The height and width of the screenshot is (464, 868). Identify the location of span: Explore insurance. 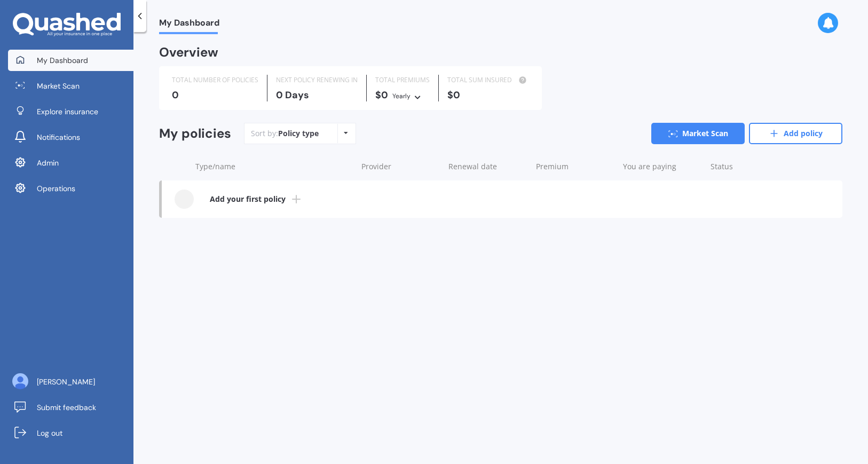
(67, 111).